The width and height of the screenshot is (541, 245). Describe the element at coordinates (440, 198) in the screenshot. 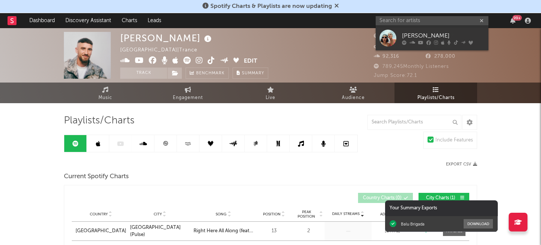

I see `span: City Charts ( 1 )` at that location.